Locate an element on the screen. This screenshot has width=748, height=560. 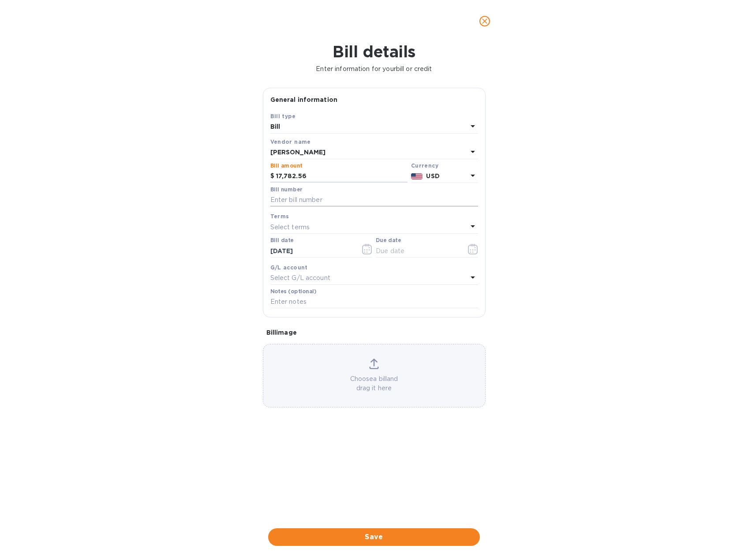
b: Bill is located at coordinates (275, 126).